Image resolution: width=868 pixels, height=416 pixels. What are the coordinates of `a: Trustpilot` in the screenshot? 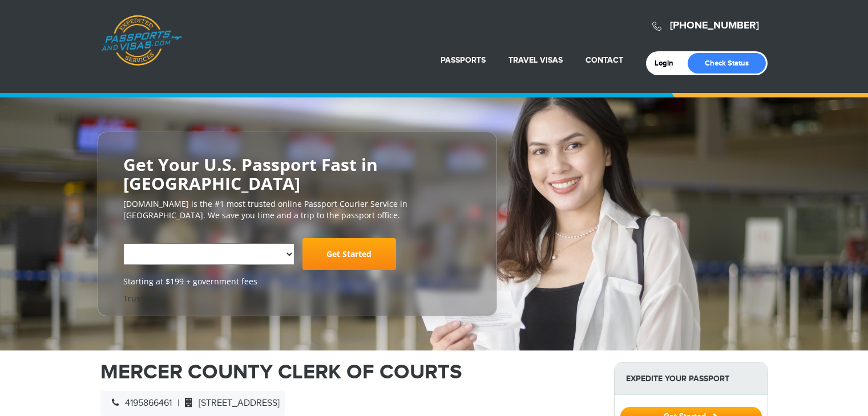 It's located at (141, 298).